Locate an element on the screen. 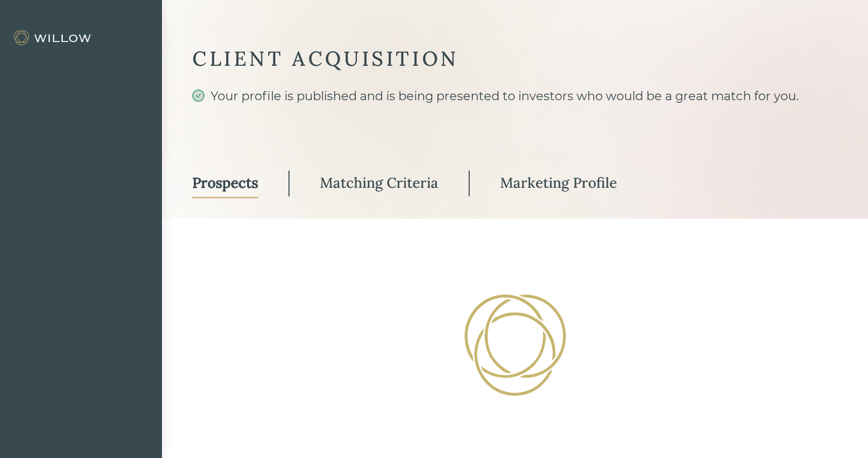  div: Marketing Profile is located at coordinates (558, 183).